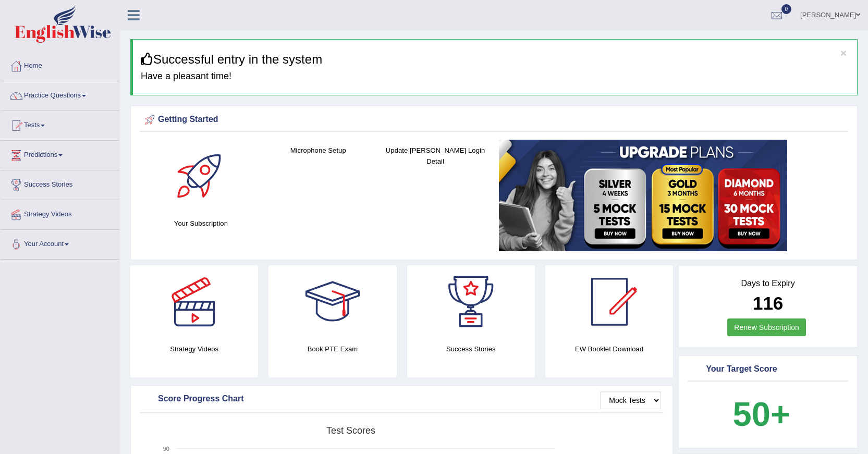 The width and height of the screenshot is (868, 454). What do you see at coordinates (351, 430) in the screenshot?
I see `tspan: Test scores` at bounding box center [351, 430].